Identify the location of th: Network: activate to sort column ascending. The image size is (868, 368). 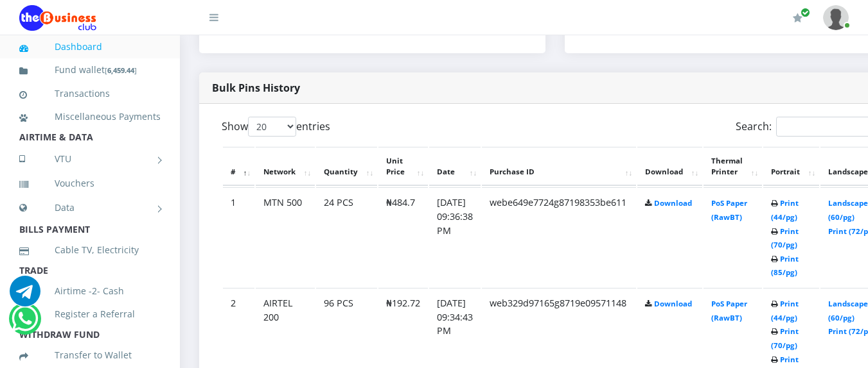
(285, 167).